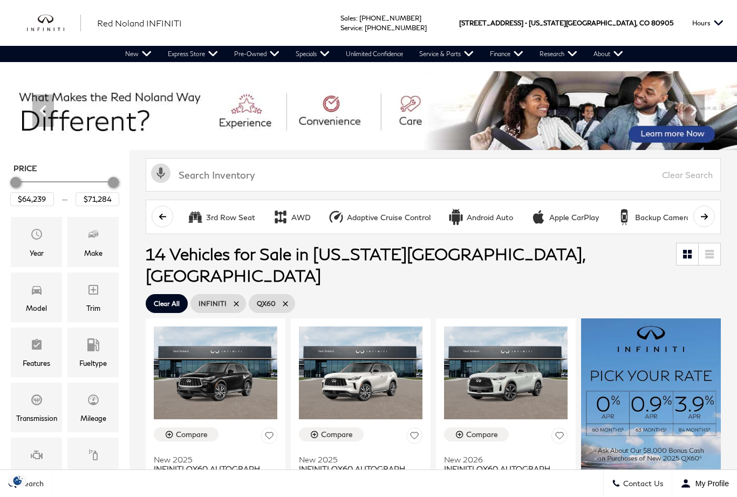 The image size is (737, 497). What do you see at coordinates (710, 483) in the screenshot?
I see `span: My Profile` at bounding box center [710, 483].